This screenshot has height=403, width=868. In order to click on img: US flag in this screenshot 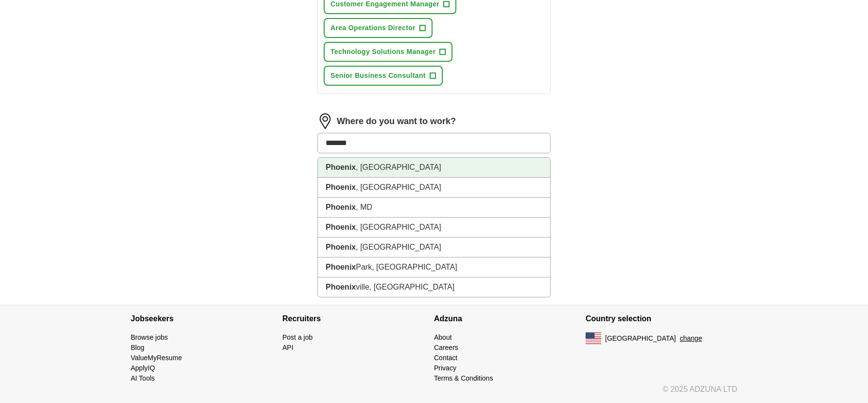, I will do `click(593, 338)`.